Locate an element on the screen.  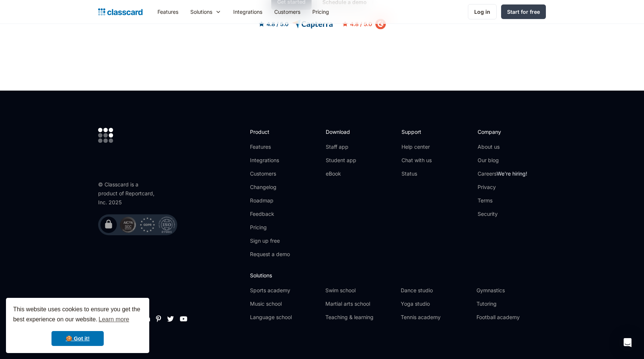
h2: Product is located at coordinates (270, 132).